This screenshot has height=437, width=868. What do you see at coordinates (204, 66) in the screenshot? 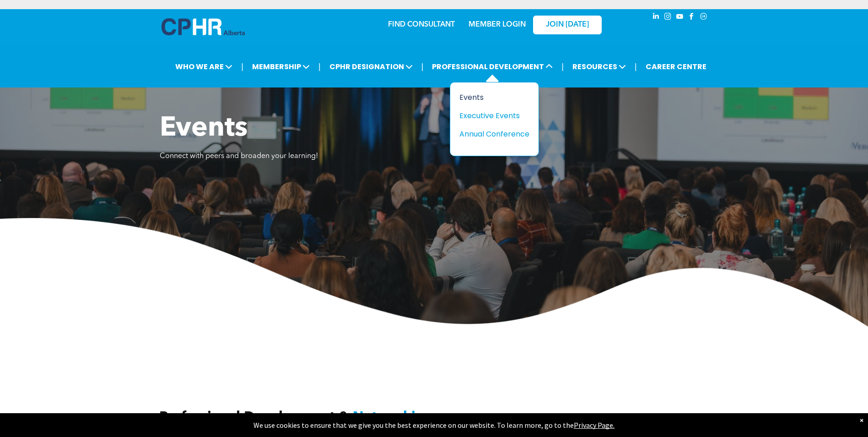
I see `span: WHO WE ARE` at bounding box center [204, 66].